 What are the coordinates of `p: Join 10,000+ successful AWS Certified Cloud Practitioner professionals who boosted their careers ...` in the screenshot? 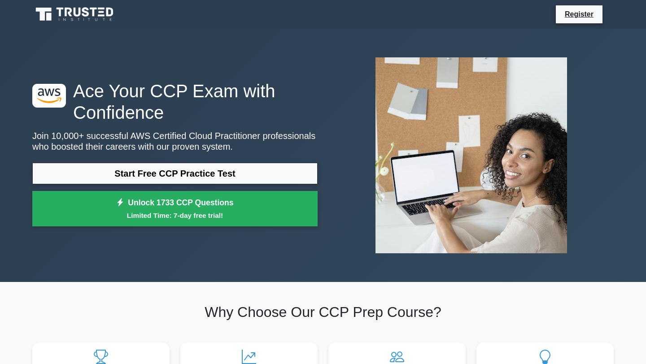 It's located at (175, 141).